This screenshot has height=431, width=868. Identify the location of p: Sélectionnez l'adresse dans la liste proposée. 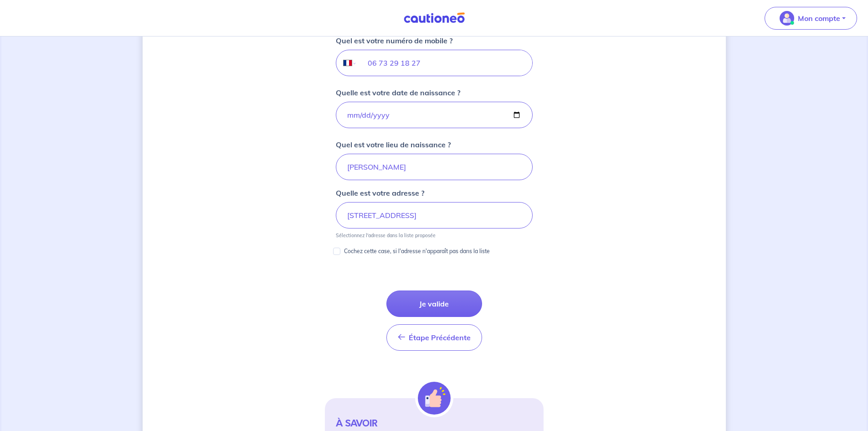
(385, 235).